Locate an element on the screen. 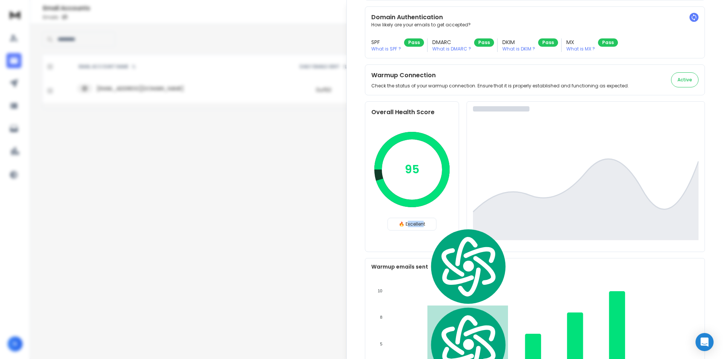 The width and height of the screenshot is (723, 359). h2: Warmup Connection is located at coordinates (500, 75).